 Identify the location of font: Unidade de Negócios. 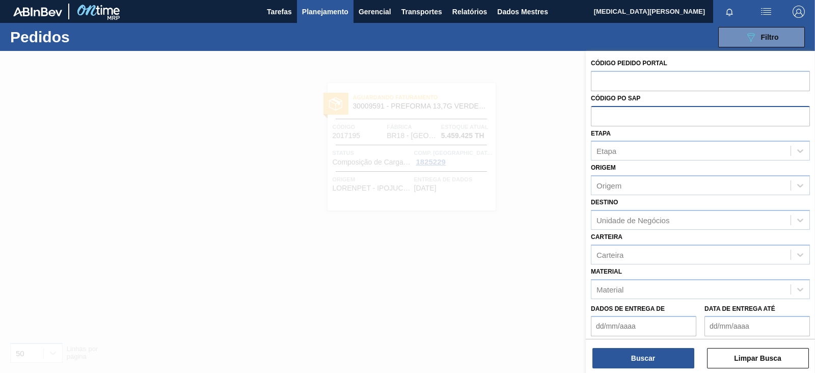
(633, 220).